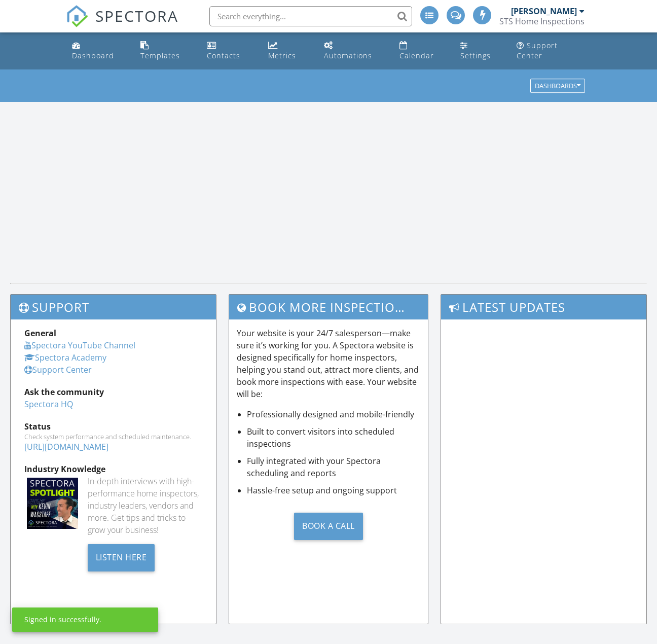  Describe the element at coordinates (122, 558) in the screenshot. I see `div: Listen Here` at that location.